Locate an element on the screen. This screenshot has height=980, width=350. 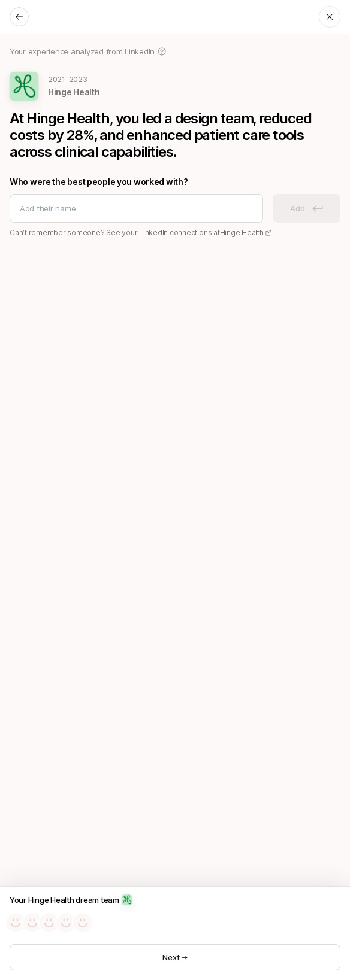
a: See your LinkedIn connections atHinge Health is located at coordinates (189, 232).